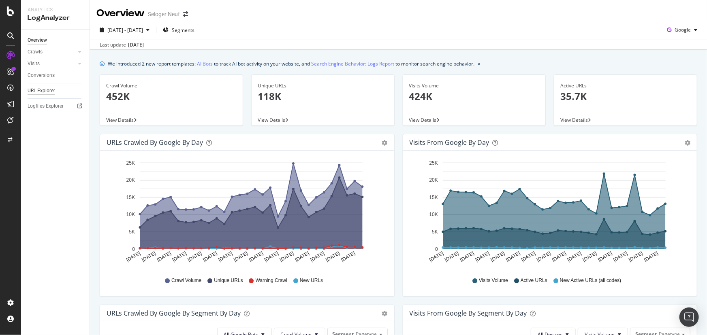  What do you see at coordinates (433, 181) in the screenshot?
I see `text: 20K` at bounding box center [433, 181].